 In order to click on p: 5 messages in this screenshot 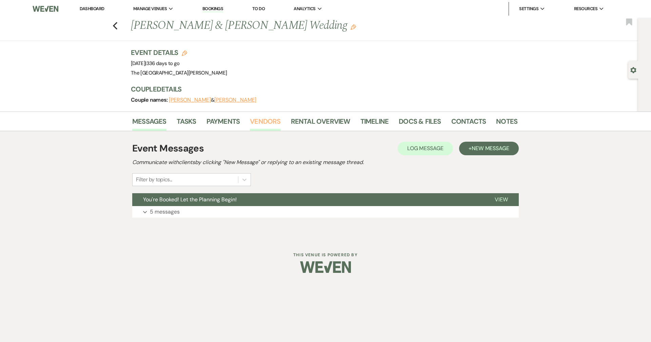, I will do `click(165, 212)`.